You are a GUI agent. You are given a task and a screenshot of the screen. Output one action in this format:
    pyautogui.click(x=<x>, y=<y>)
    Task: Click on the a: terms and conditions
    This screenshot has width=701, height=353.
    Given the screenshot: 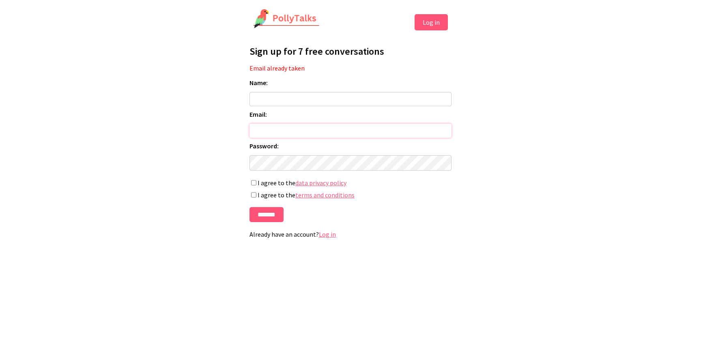 What is the action you would take?
    pyautogui.click(x=325, y=195)
    